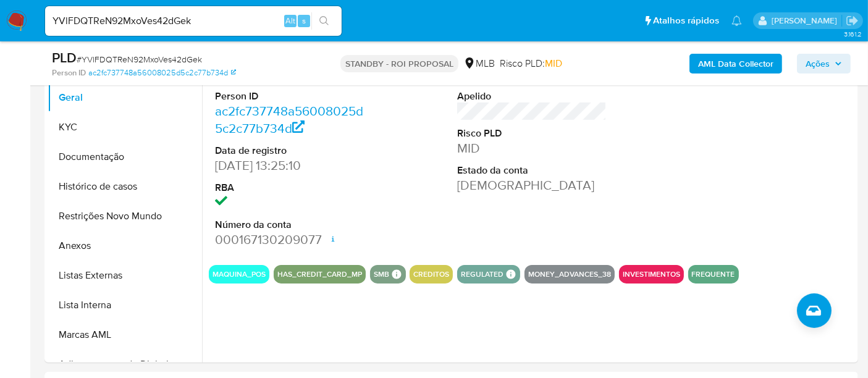  Describe the element at coordinates (125, 246) in the screenshot. I see `button: Anexos` at that location.